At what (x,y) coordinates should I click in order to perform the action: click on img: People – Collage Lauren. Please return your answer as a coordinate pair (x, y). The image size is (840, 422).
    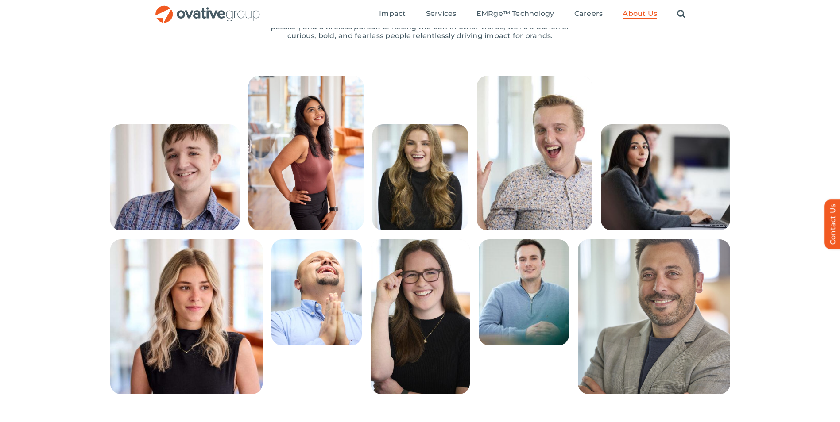
    Looking at the image, I should click on (420, 178).